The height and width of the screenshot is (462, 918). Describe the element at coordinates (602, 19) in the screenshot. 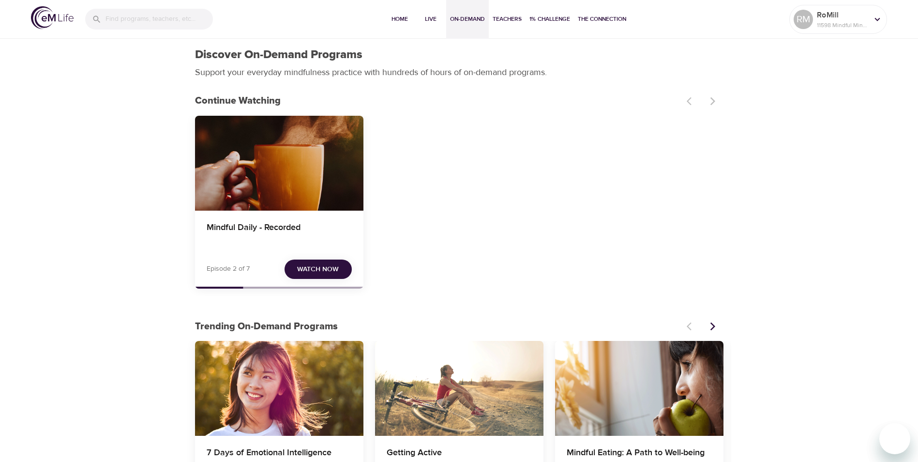

I see `span: The Connection` at that location.